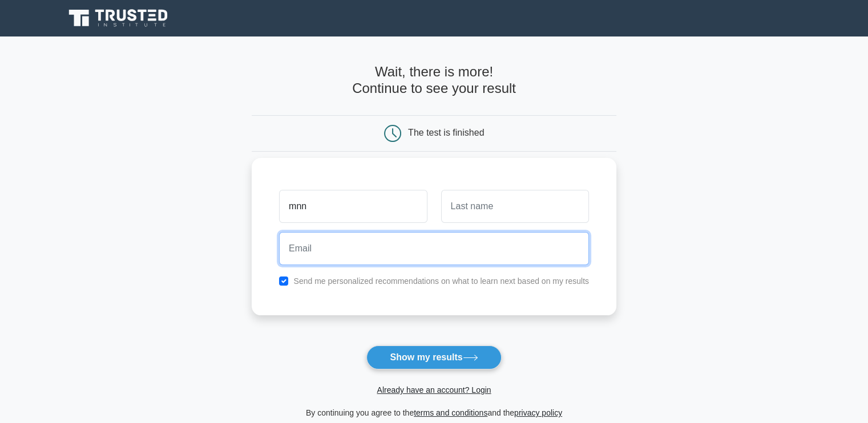 This screenshot has width=868, height=423. Describe the element at coordinates (433, 390) in the screenshot. I see `a: Already have an account? Login` at that location.